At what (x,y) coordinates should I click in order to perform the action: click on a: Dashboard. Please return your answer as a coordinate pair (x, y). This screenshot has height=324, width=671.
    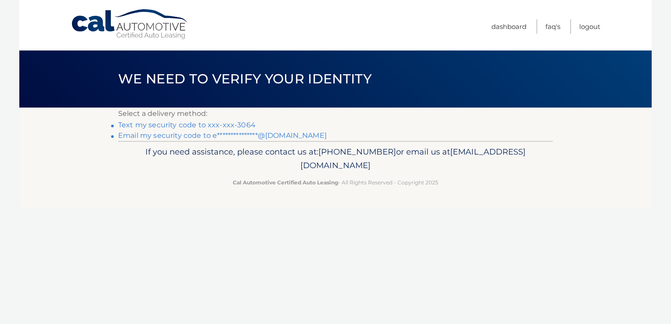
    Looking at the image, I should click on (509, 26).